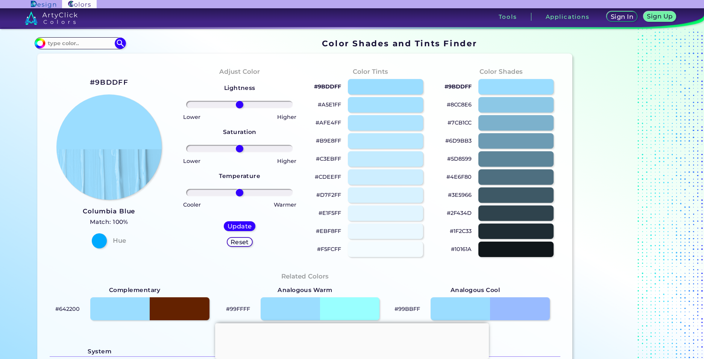 The width and height of the screenshot is (704, 359). Describe the element at coordinates (328, 141) in the screenshot. I see `p: #B9E8FF` at that location.